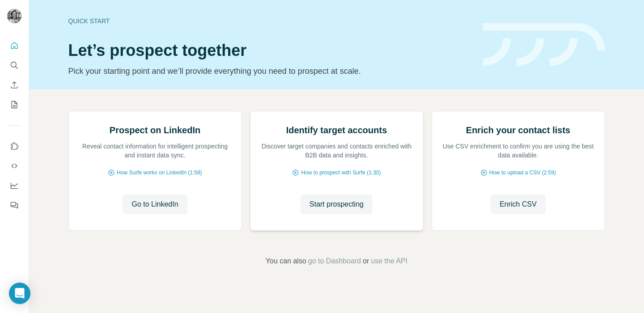 The image size is (644, 313). Describe the element at coordinates (14, 104) in the screenshot. I see `button: My lists` at that location.